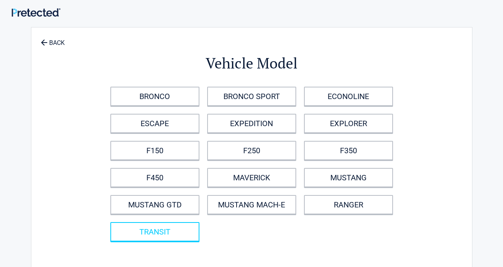 This screenshot has height=267, width=503. What do you see at coordinates (252, 96) in the screenshot?
I see `a: BRONCO SPORT` at bounding box center [252, 96].